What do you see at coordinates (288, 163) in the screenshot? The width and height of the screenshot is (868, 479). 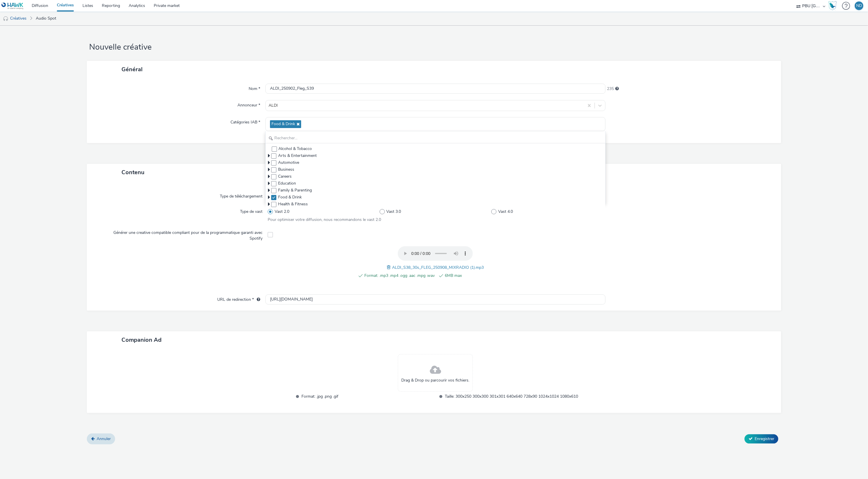 I see `span: Automotive` at bounding box center [288, 163].